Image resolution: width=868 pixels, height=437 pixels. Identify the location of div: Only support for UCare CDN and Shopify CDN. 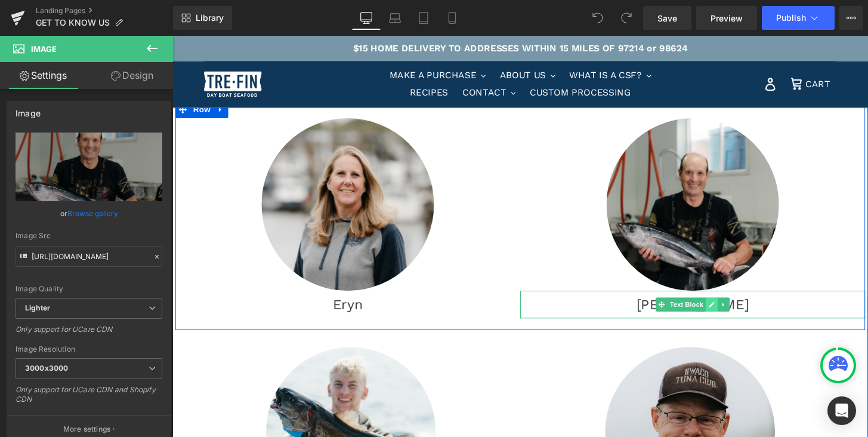
(89, 398).